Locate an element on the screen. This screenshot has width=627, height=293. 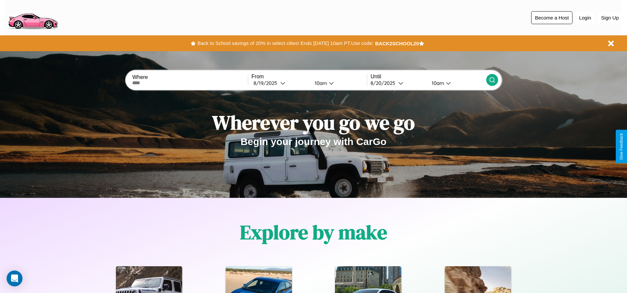
button: Become a Host is located at coordinates (552, 18).